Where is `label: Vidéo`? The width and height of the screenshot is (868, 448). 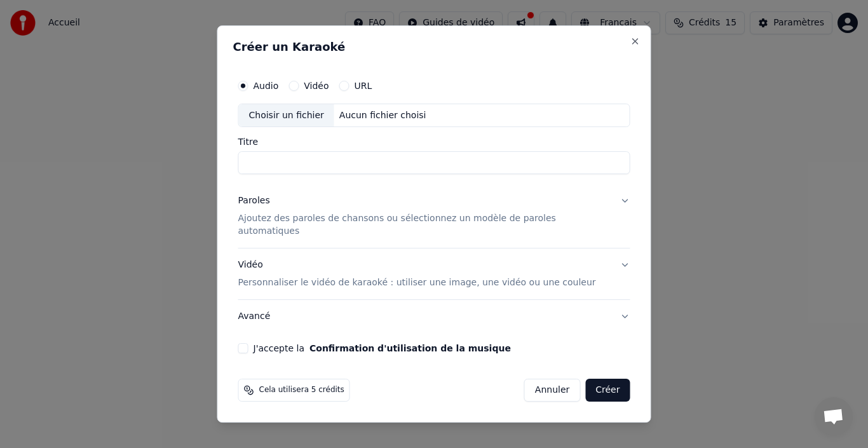
label: Vidéo is located at coordinates (315, 86).